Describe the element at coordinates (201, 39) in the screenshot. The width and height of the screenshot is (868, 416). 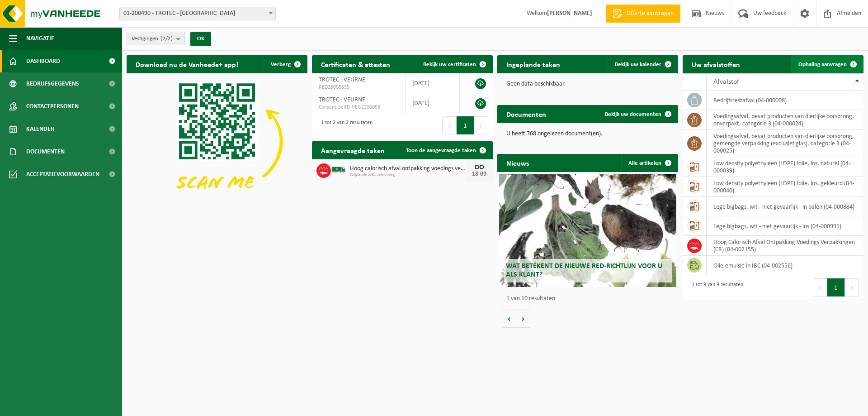
I see `button: OK` at that location.